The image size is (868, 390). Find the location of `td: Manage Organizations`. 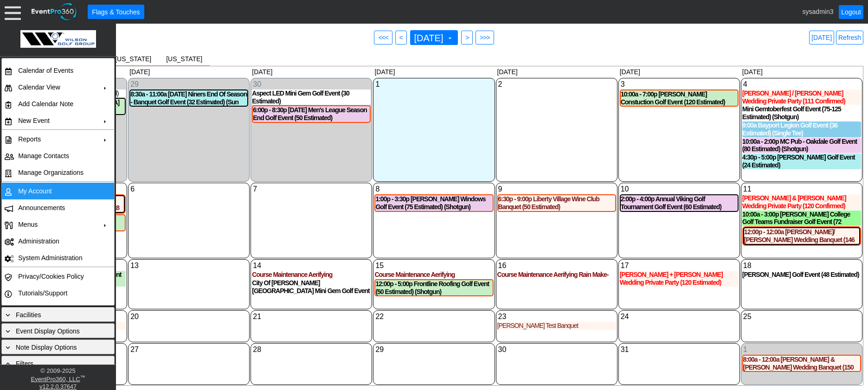

td: Manage Organizations is located at coordinates (55, 172).